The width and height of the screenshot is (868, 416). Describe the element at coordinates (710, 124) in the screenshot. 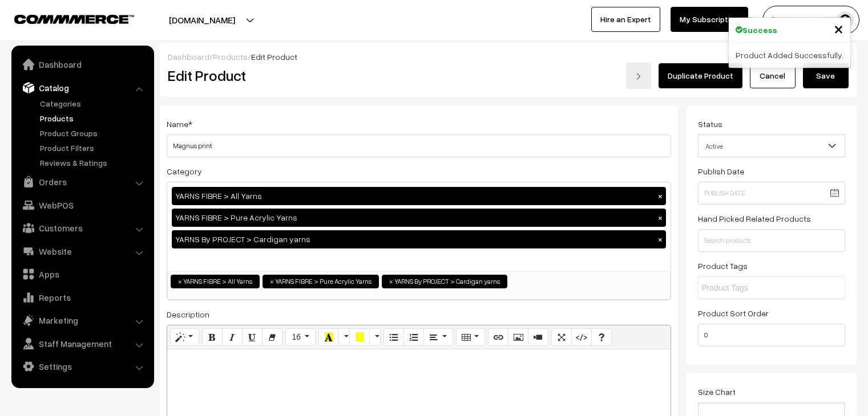

I see `label: Status` at that location.